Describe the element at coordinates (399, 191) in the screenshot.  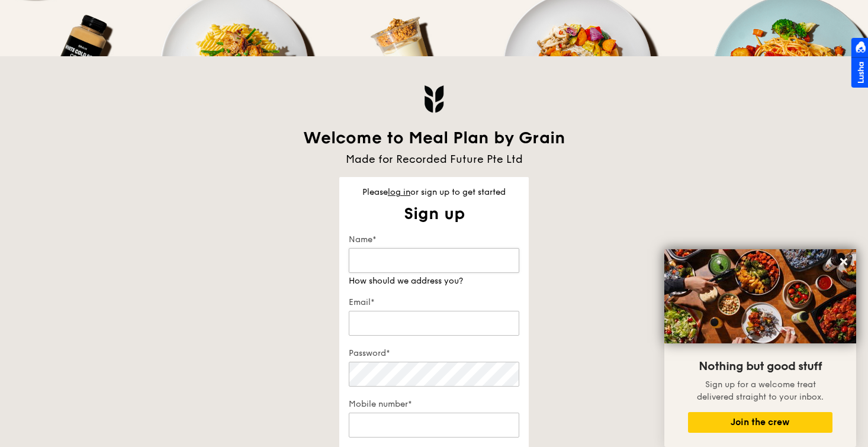
I see `a: log in` at that location.